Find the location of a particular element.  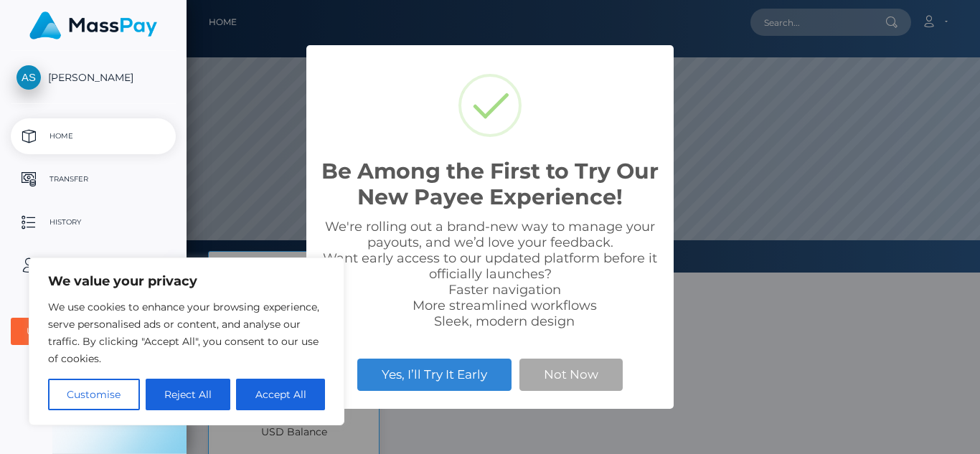

p: Transfer is located at coordinates (93, 179).